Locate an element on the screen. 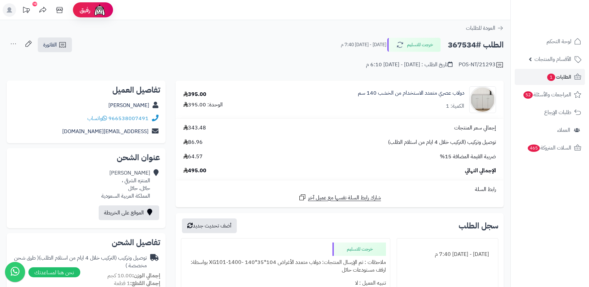  a: العودة للطلبات is located at coordinates (484, 28).